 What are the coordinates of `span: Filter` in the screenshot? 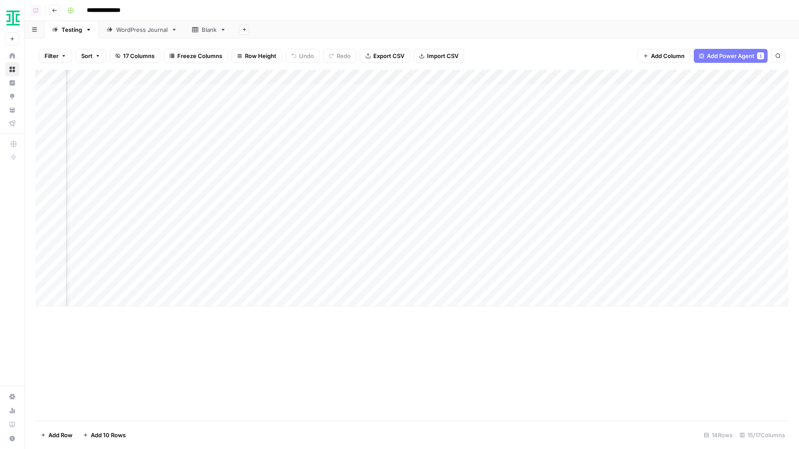 It's located at (52, 56).